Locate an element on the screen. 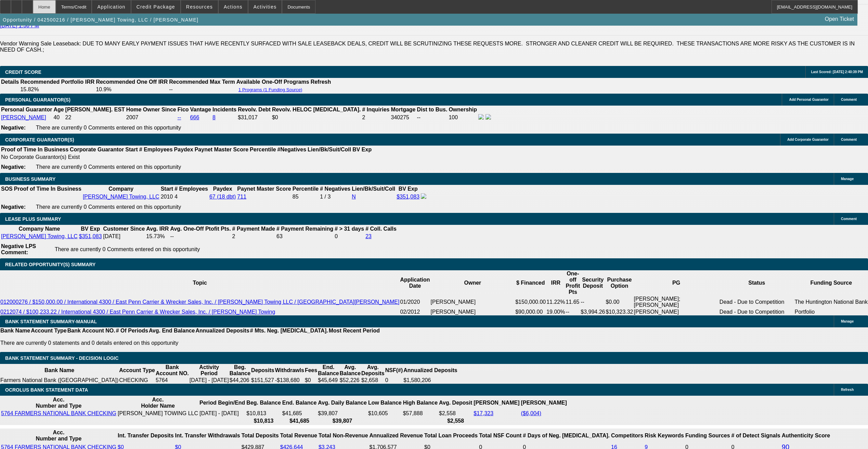 The image size is (868, 449). span: BANK STATEMENT SUMMARY-MANUAL is located at coordinates (51, 322).